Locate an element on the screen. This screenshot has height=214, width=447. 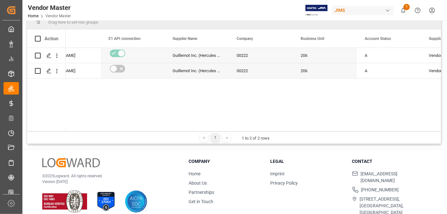
button: Help Center is located at coordinates (417, 10).